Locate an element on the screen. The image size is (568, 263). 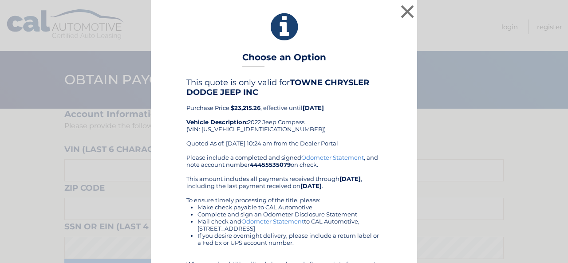
li: Complete and sign an Odometer Disclosure Statement is located at coordinates (289, 214).